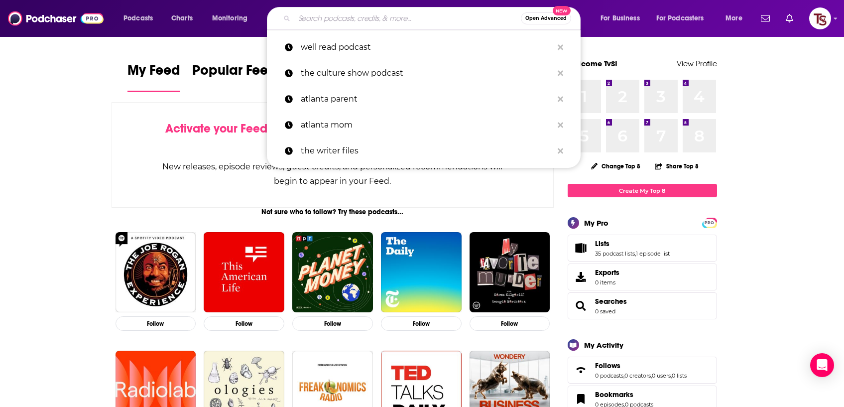 Image resolution: width=844 pixels, height=407 pixels. What do you see at coordinates (643, 277) in the screenshot?
I see `a: Exports` at bounding box center [643, 277].